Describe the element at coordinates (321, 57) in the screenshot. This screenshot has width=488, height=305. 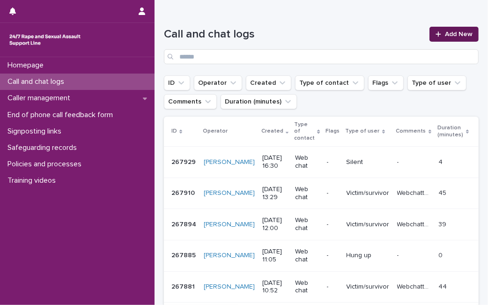
I see `input: Search` at that location.